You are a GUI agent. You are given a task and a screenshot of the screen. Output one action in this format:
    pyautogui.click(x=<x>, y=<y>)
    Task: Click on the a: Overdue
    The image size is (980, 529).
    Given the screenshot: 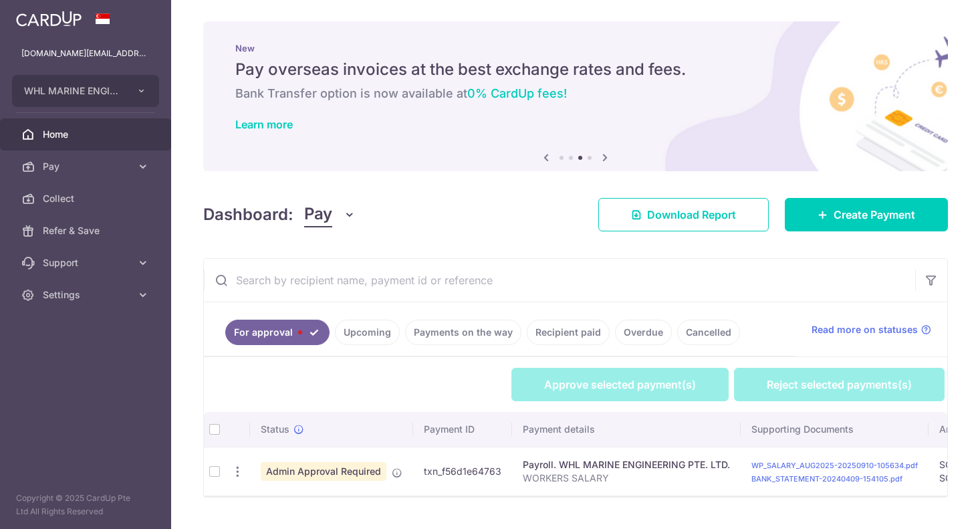 What is the action you would take?
    pyautogui.click(x=643, y=332)
    